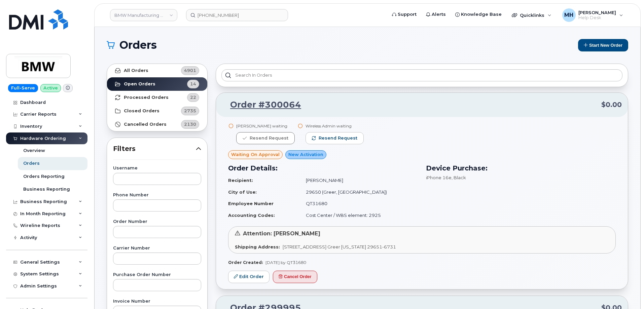 The width and height of the screenshot is (644, 309). I want to click on td: QT31680, so click(359, 203).